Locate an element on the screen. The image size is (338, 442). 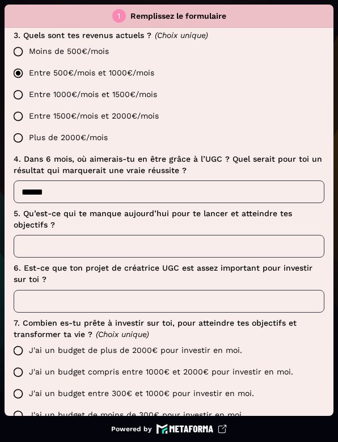
span: 7. Combien es-tu prête à investir sur toi, pour atteindre tes objectifs et transformer ta vie ? is located at coordinates (157, 328).